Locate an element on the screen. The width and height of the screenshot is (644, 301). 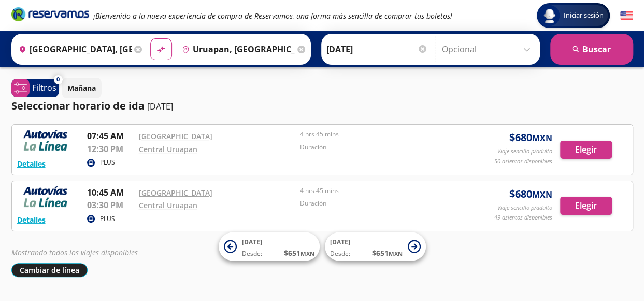
input: Buscar Origen is located at coordinates (73, 50).